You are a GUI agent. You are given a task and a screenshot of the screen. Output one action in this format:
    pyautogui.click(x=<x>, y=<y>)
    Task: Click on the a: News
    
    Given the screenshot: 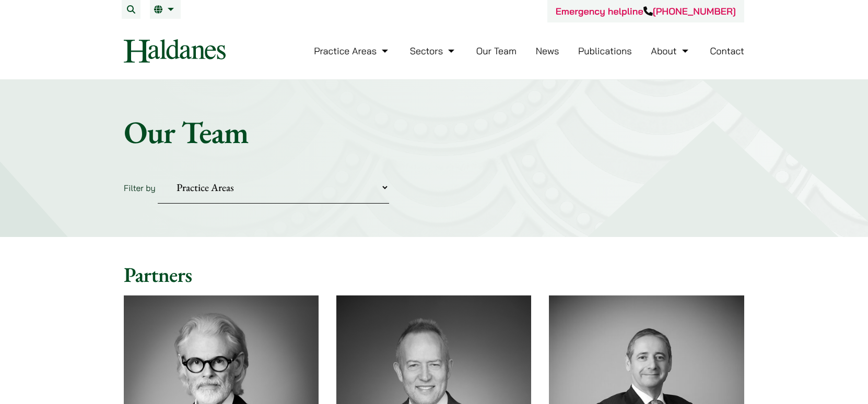 What is the action you would take?
    pyautogui.click(x=547, y=51)
    